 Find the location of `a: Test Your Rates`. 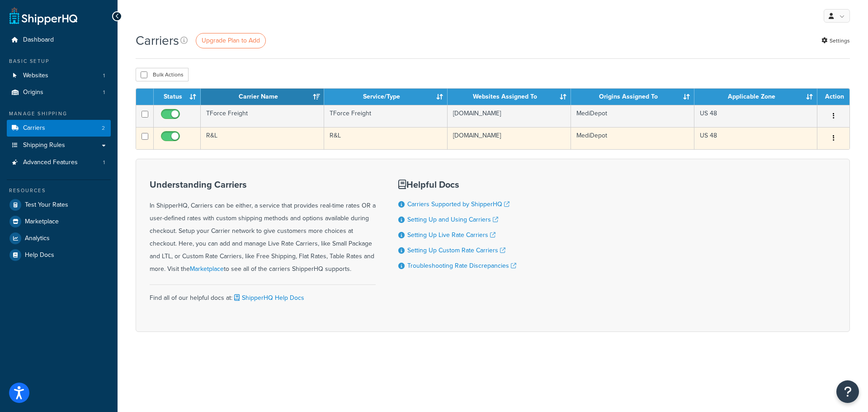

a: Test Your Rates is located at coordinates (59, 205).